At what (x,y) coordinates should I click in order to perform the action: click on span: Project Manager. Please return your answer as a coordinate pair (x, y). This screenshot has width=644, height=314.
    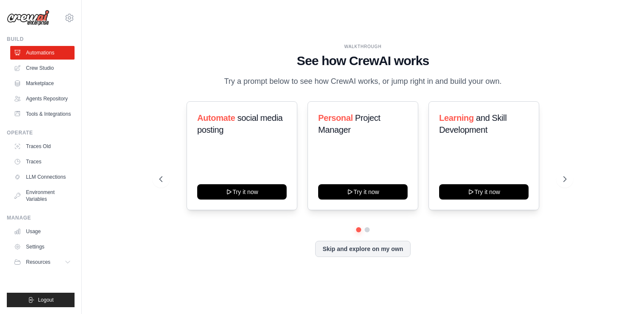
    Looking at the image, I should click on (349, 124).